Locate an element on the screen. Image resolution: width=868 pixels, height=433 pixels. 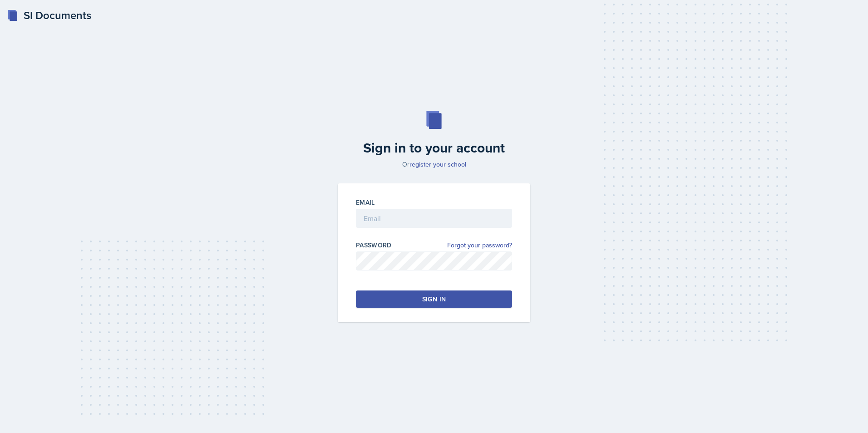
button: Sign in is located at coordinates (434, 299).